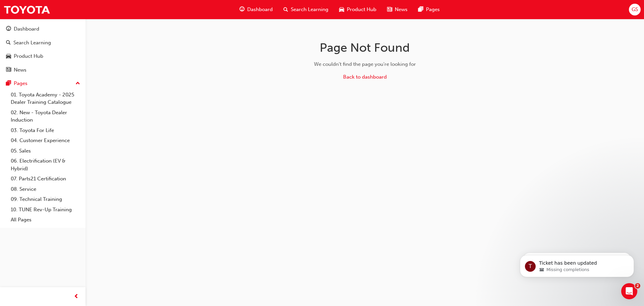  I want to click on button: DashboardSearch LearningProduct HubNews, so click(42, 49).